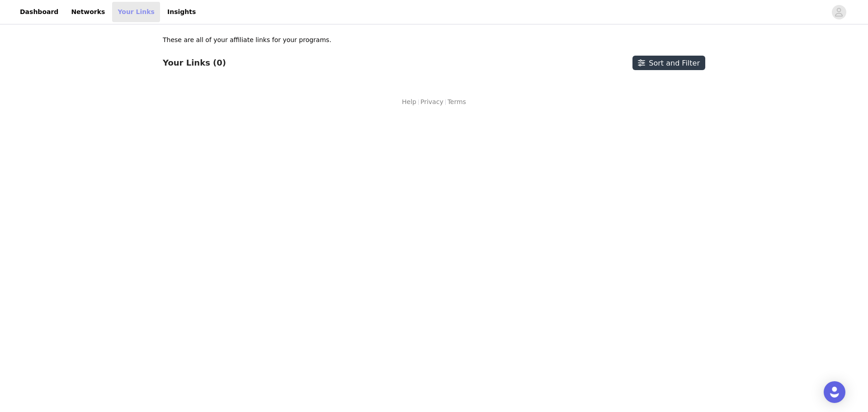 This screenshot has height=412, width=868. Describe the element at coordinates (432, 102) in the screenshot. I see `a: Privacy` at that location.